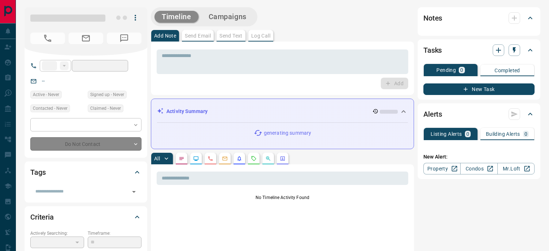 The image size is (549, 251). Describe the element at coordinates (210, 158) in the screenshot. I see `svg: Calls` at that location.